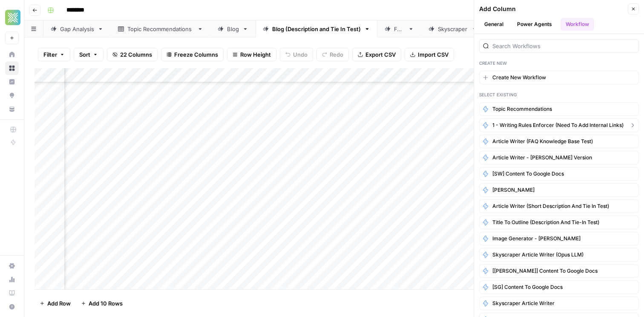 The image size is (644, 317). Describe the element at coordinates (12, 95) in the screenshot. I see `a: Opportunities` at that location.